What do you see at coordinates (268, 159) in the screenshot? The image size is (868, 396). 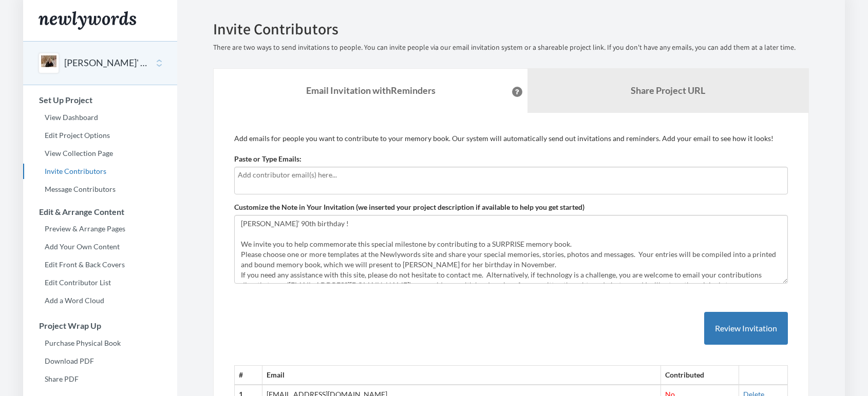 I see `label: Paste or Type Emails:` at bounding box center [268, 159].